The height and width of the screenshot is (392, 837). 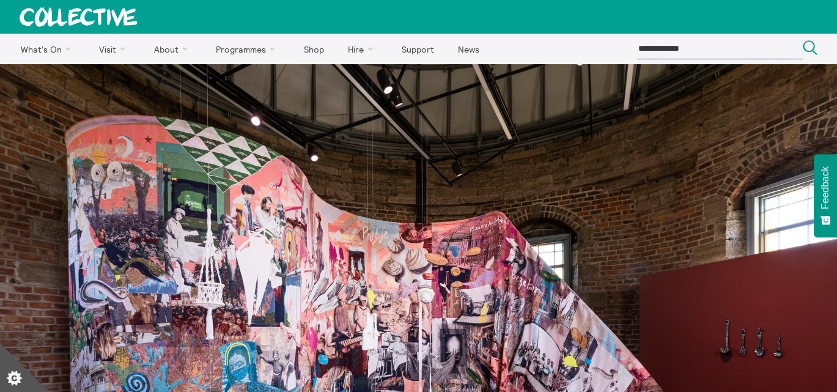 What do you see at coordinates (115, 49) in the screenshot?
I see `a: Visit` at bounding box center [115, 49].